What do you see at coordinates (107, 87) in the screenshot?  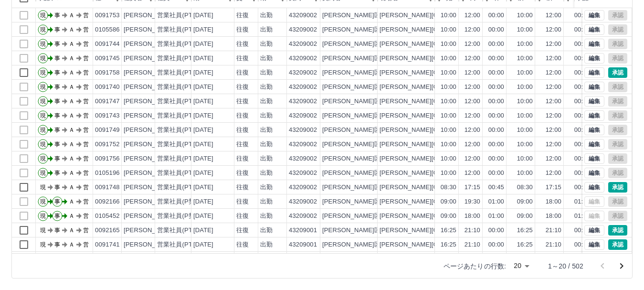 I see `div: 0091740` at bounding box center [107, 87].